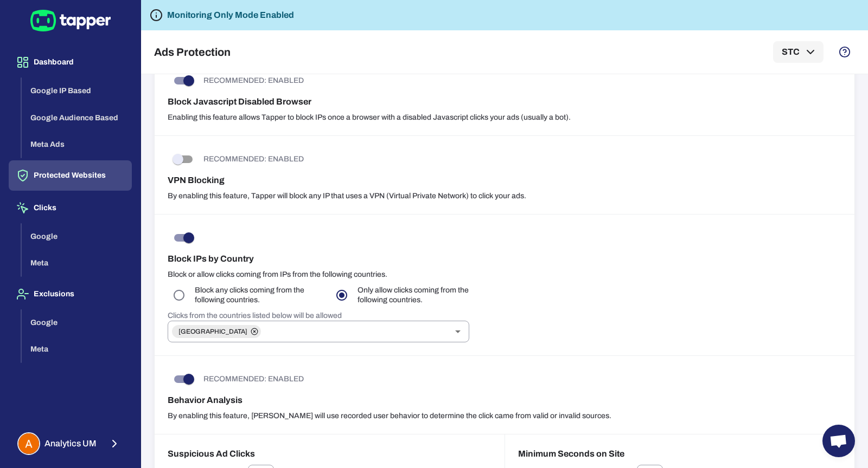 Image resolution: width=868 pixels, height=468 pixels. What do you see at coordinates (70, 294) in the screenshot?
I see `button: Exclusions` at bounding box center [70, 294].